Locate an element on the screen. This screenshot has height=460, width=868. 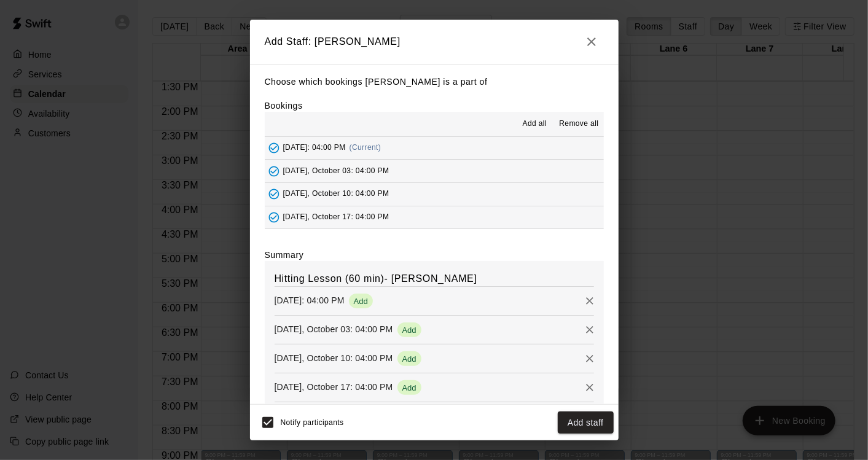
span: Remove all is located at coordinates (579, 124).